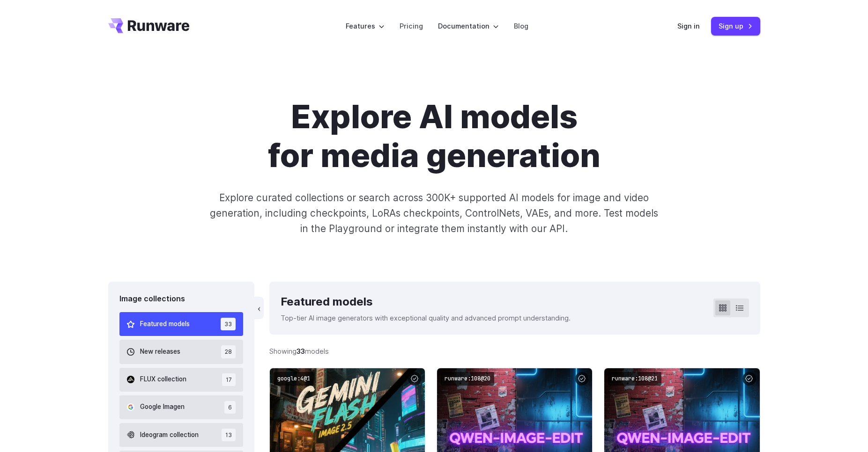  Describe the element at coordinates (635, 379) in the screenshot. I see `code: runware:108@21` at that location.